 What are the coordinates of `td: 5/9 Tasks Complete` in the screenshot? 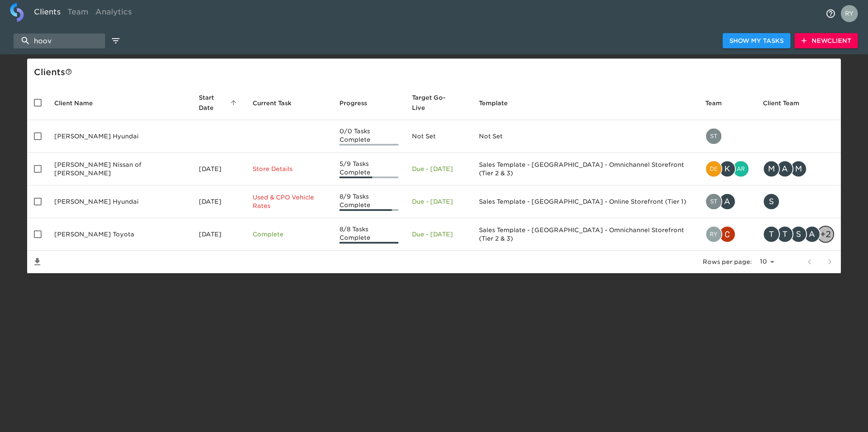 It's located at (369, 169).